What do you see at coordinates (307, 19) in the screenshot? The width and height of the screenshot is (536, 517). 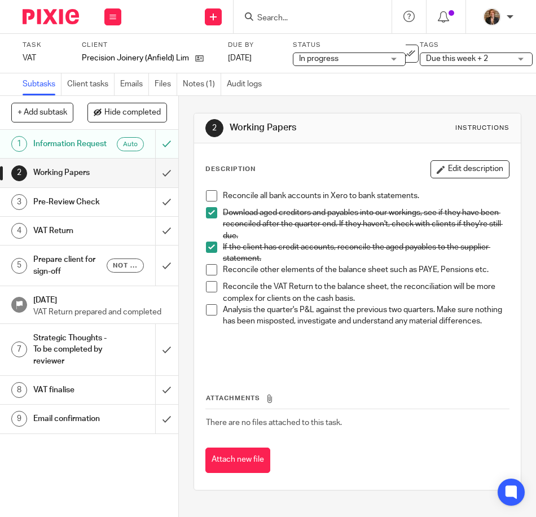 I see `input: Search` at bounding box center [307, 19].